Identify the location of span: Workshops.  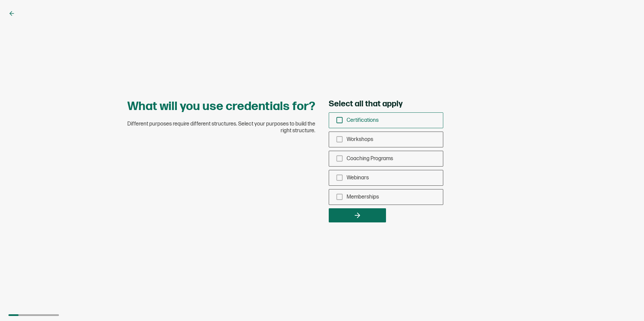
(359, 140).